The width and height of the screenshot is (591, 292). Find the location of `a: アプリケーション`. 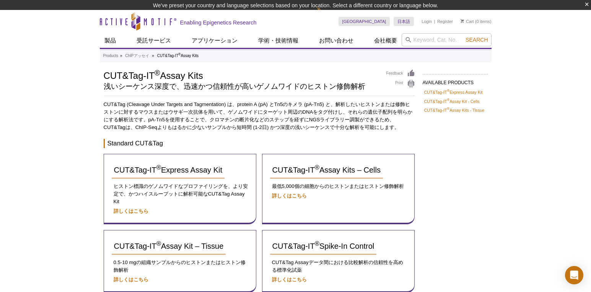

a: アプリケーション is located at coordinates (215, 41).